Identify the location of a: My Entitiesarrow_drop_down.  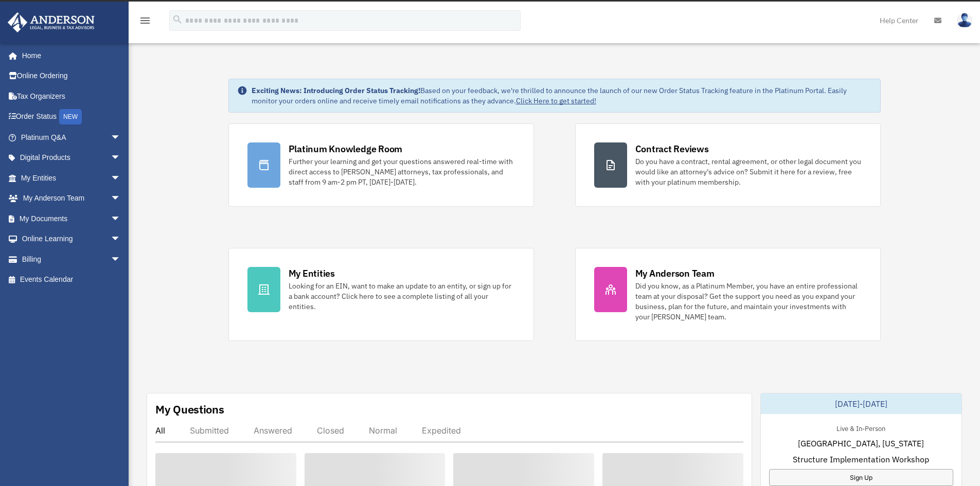
(71, 178).